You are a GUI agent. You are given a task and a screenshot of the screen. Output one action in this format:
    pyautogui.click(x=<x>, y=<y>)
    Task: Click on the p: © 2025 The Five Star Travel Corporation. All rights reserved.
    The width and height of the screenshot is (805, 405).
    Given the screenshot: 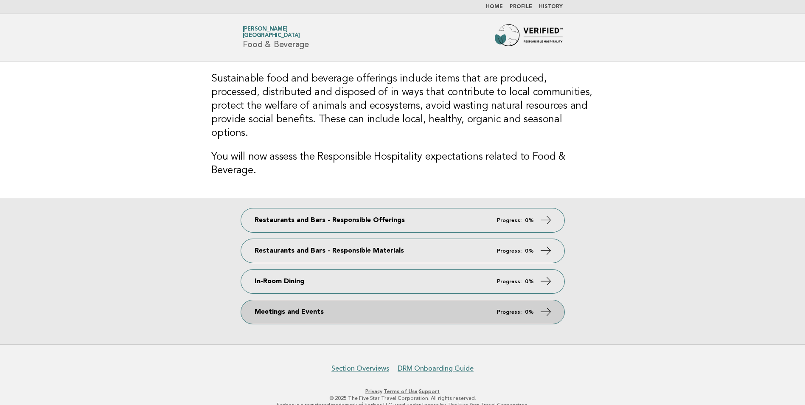 What is the action you would take?
    pyautogui.click(x=403, y=398)
    